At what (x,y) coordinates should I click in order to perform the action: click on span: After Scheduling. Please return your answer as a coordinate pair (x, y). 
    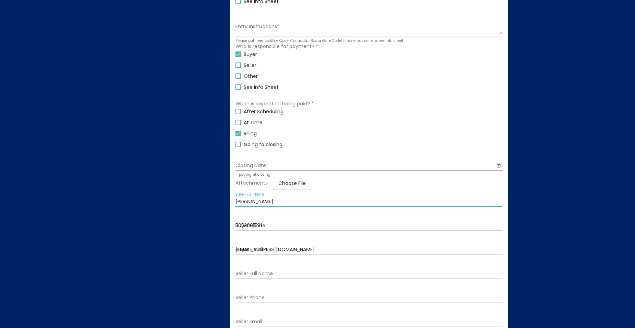
    Looking at the image, I should click on (264, 112).